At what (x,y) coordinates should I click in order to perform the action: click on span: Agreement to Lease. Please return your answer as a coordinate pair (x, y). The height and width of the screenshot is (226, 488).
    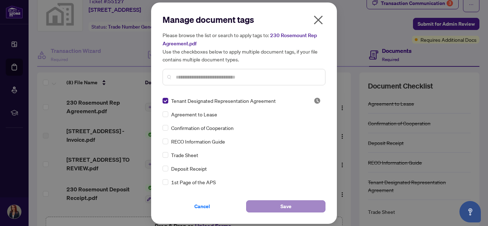
    Looking at the image, I should click on (194, 114).